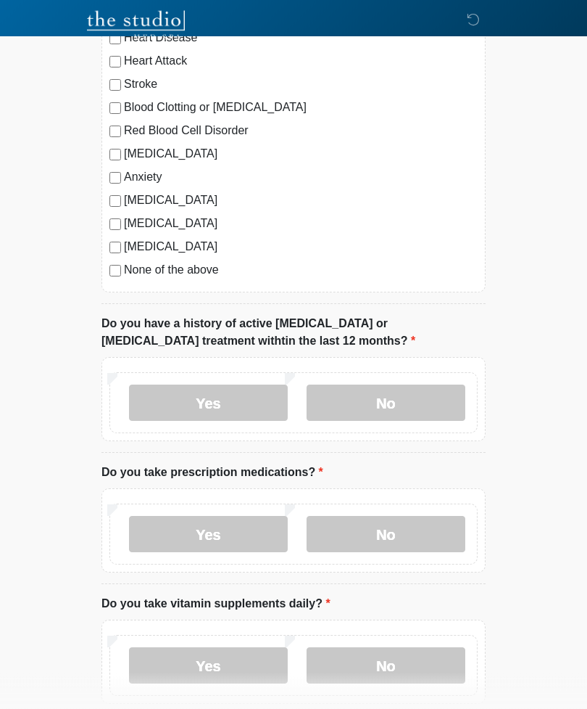  Describe the element at coordinates (115, 132) in the screenshot. I see `input: Red Blood Cell Disorder` at that location.